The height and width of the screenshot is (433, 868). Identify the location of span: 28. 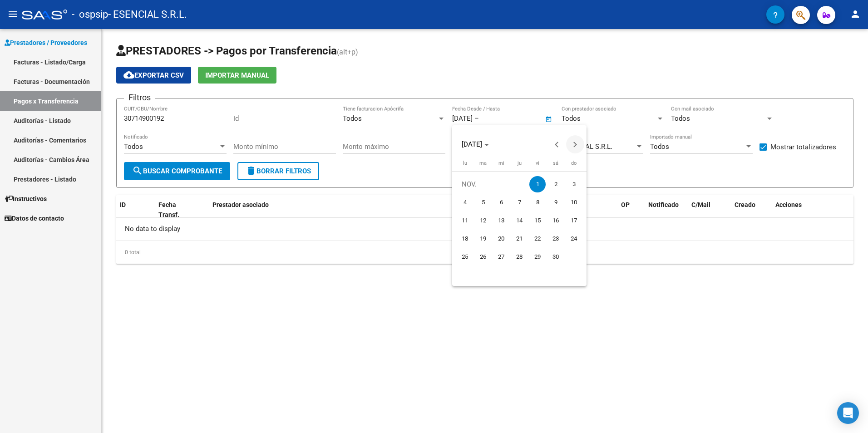
(519, 257).